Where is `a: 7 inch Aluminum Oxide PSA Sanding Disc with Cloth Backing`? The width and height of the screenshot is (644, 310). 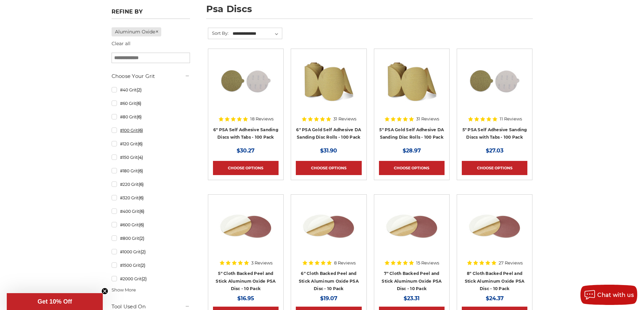
a: 7 inch Aluminum Oxide PSA Sanding Disc with Cloth Backing is located at coordinates (411, 232).